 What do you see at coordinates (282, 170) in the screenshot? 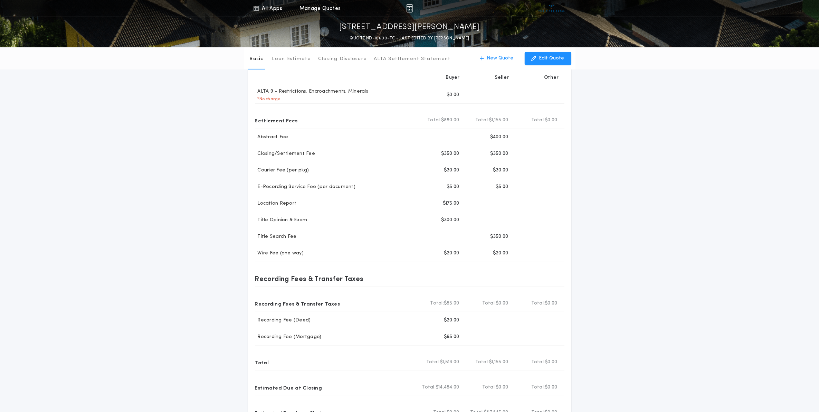
I see `p: Courier Fee (per pkg)` at bounding box center [282, 170].